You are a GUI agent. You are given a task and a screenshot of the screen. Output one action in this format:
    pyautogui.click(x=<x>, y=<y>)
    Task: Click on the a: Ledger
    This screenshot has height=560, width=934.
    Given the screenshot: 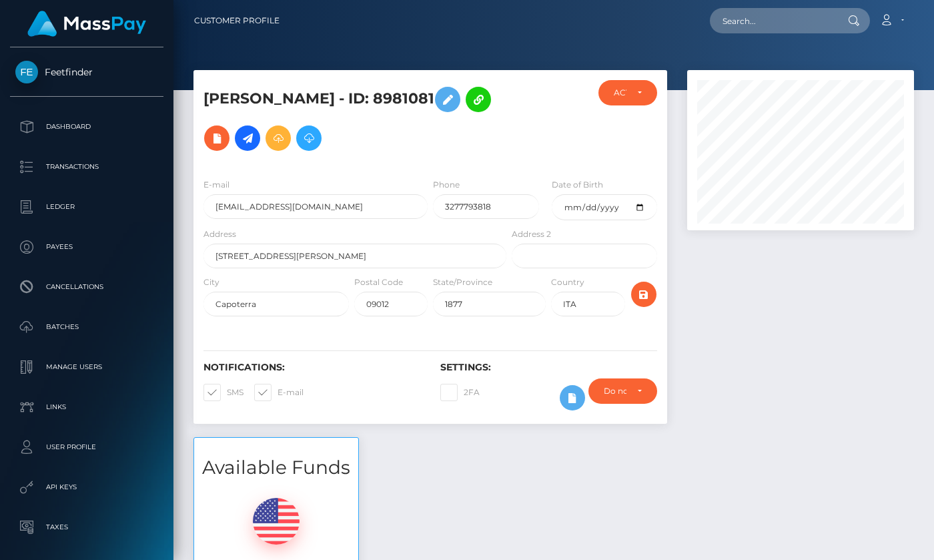 What is the action you would take?
    pyautogui.click(x=87, y=206)
    